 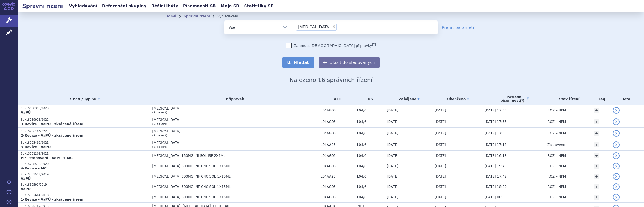 I want to click on th: Detail, so click(x=627, y=99).